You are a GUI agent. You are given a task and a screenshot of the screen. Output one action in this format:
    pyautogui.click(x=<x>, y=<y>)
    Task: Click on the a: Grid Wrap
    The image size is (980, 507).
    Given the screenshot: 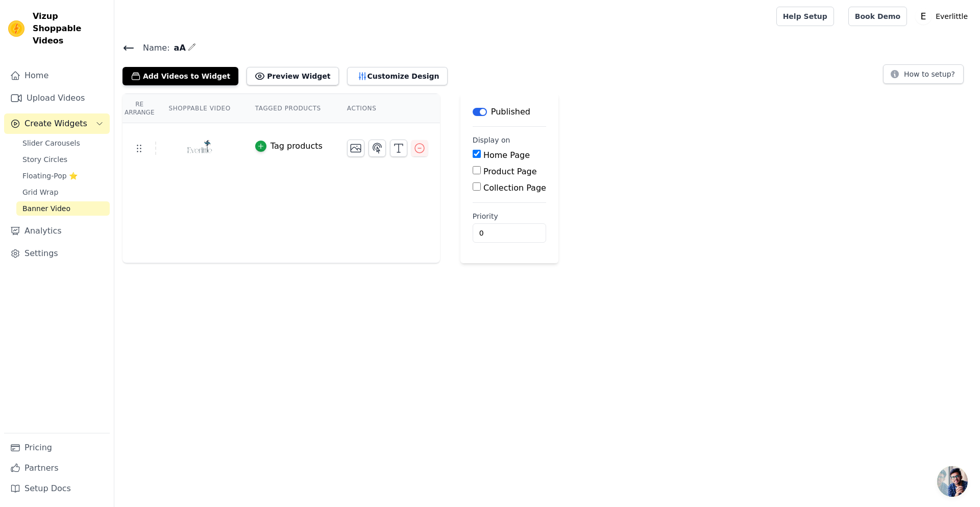 What is the action you would take?
    pyautogui.click(x=63, y=192)
    